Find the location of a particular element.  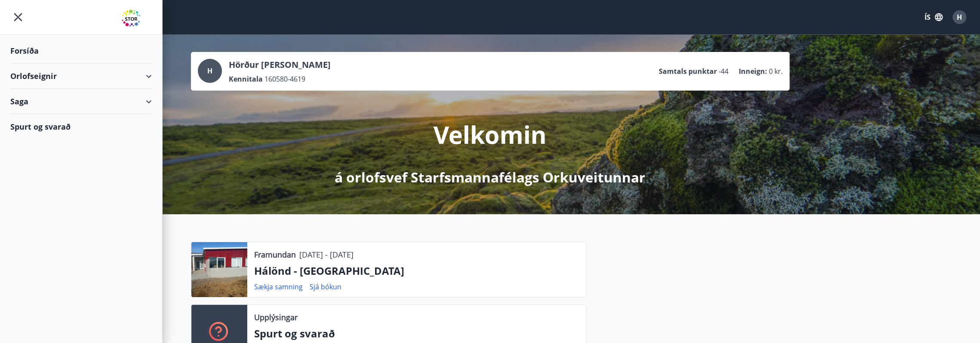

p: Spurt og svarað is located at coordinates (417, 334).